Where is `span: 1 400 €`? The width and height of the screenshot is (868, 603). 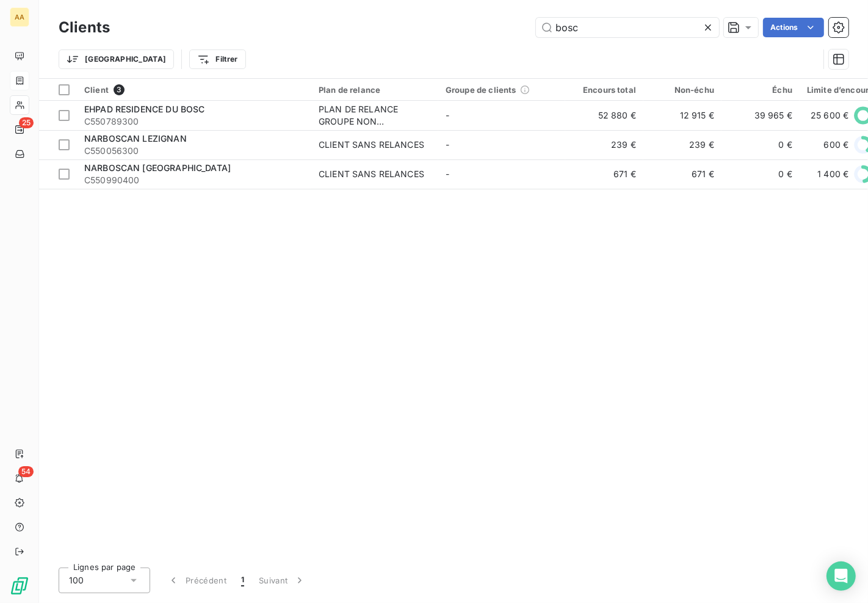
span: 1 400 € is located at coordinates (832, 175).